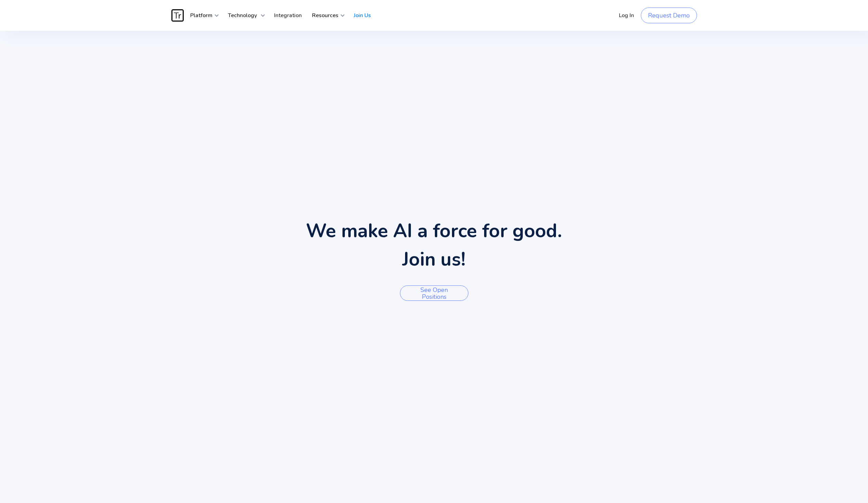 The image size is (868, 503). What do you see at coordinates (201, 16) in the screenshot?
I see `strong: Platform` at bounding box center [201, 16].